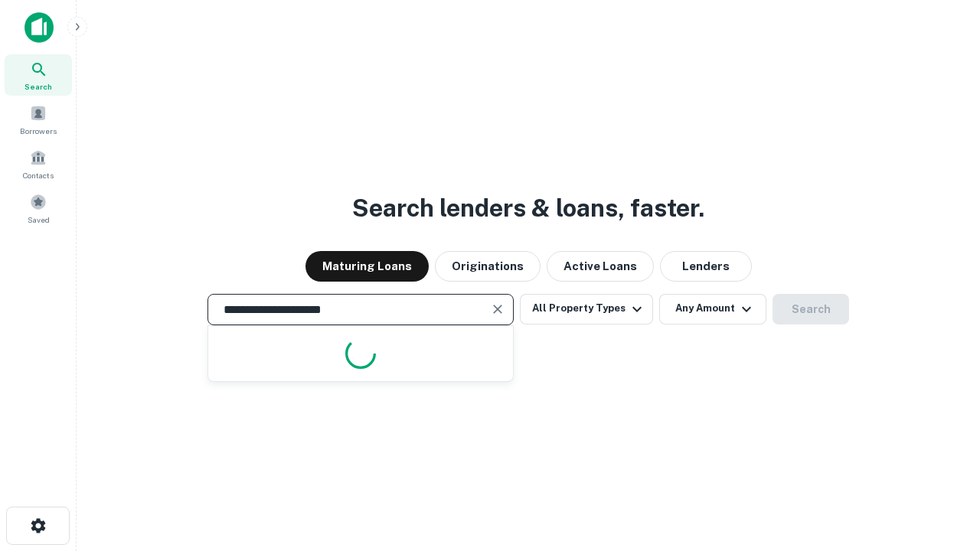 Image resolution: width=980 pixels, height=551 pixels. Describe the element at coordinates (38, 75) in the screenshot. I see `a: Search` at that location.